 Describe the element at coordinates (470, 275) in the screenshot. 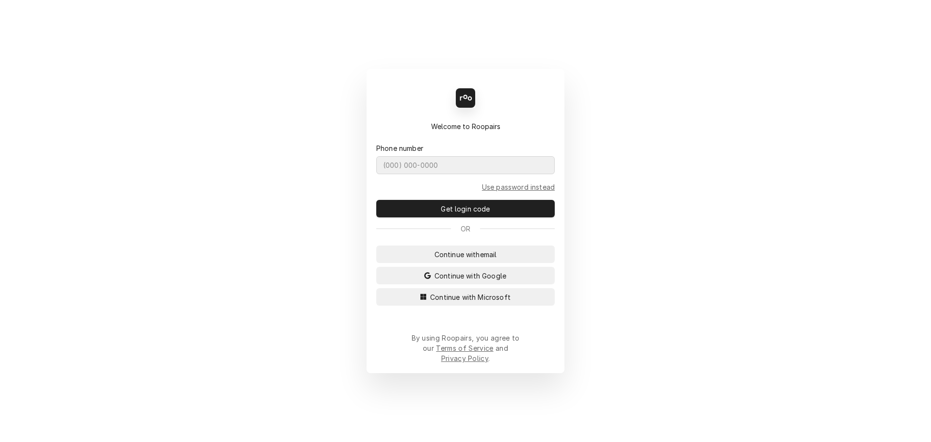

I see `span: Continue with Google` at that location.